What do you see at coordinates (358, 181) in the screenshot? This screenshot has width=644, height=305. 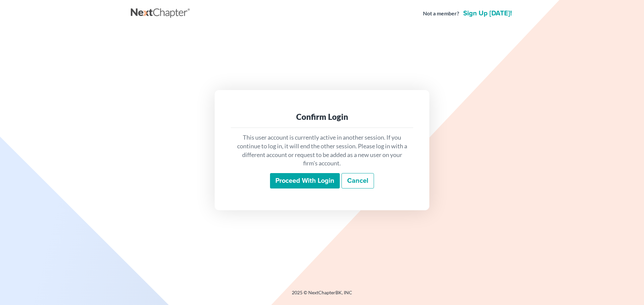 I see `a: Cancel` at bounding box center [358, 181].